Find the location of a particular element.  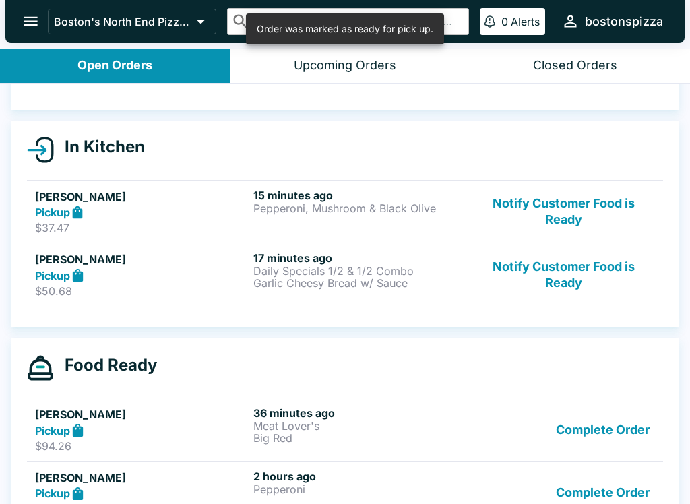

h4: In Kitchen is located at coordinates (99, 147).